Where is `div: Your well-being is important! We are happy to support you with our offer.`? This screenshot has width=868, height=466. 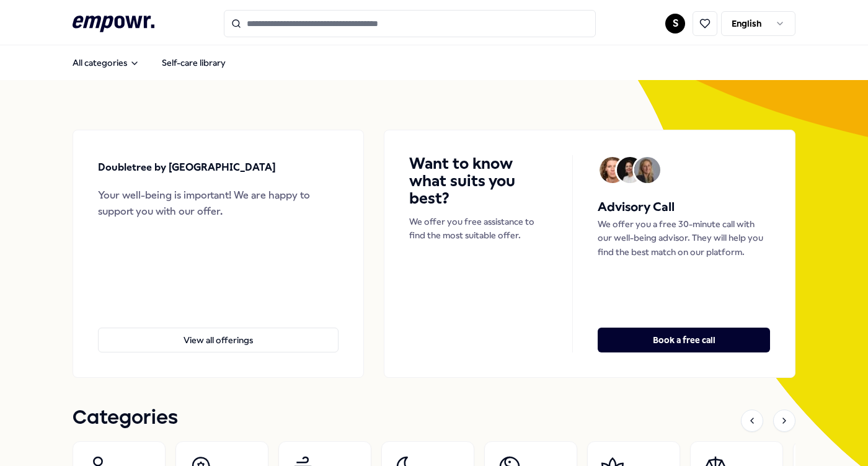
div: Your well-being is important! We are happy to support you with our offer. is located at coordinates (218, 203).